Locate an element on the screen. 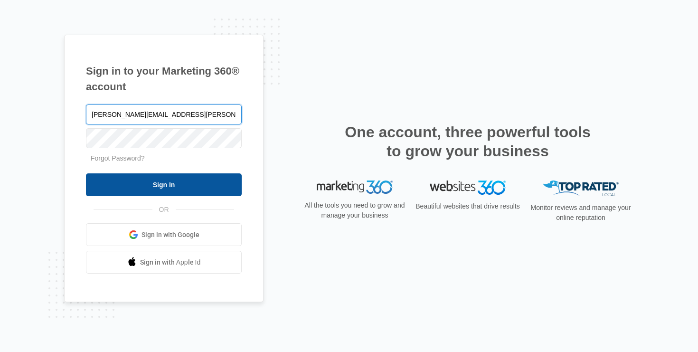  span: Sign in with Google is located at coordinates (170, 235).